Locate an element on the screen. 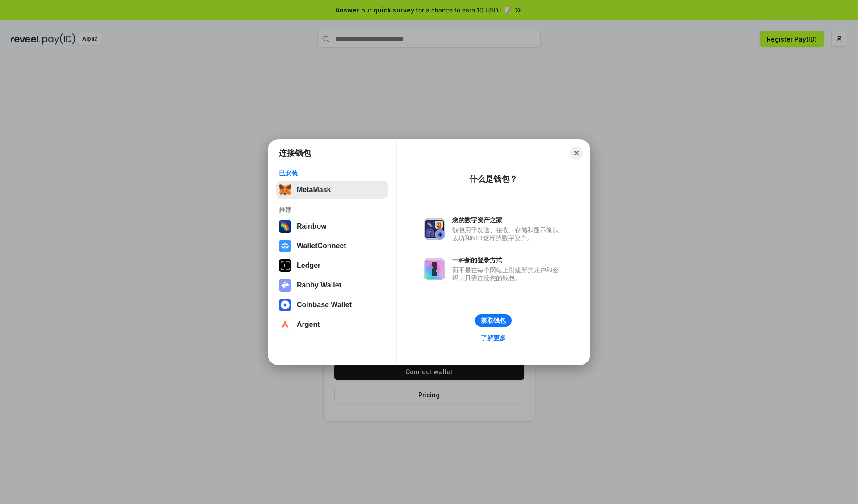  div: 获取钱包 is located at coordinates (494, 321).